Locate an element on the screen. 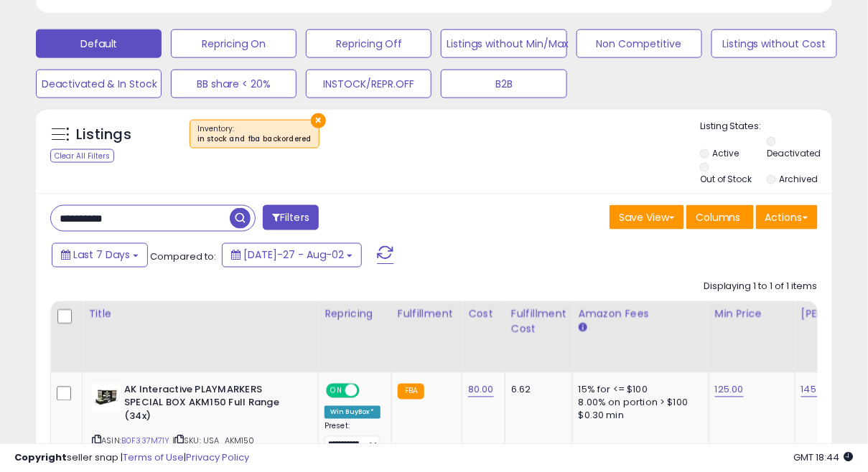 This screenshot has height=472, width=868. div: Min Price is located at coordinates (752, 315).